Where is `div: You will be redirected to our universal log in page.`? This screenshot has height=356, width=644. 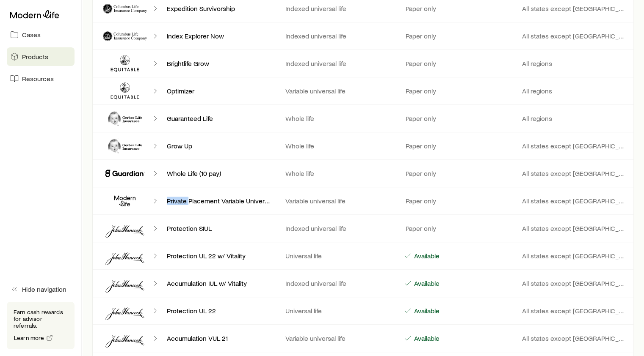 div: You will be redirected to our universal log in page. is located at coordinates (64, 52).